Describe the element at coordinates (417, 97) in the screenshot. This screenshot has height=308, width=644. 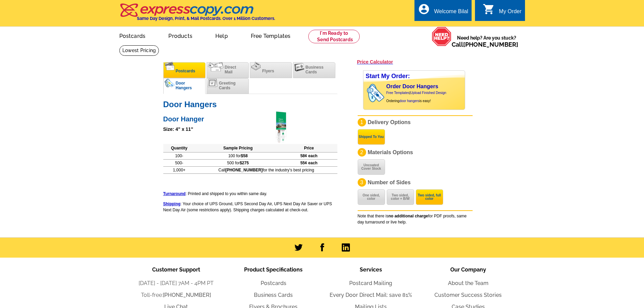
I see `span: | Ordering is easy!` at that location.